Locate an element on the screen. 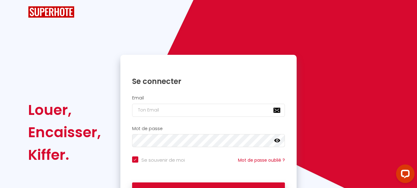  input: Ton Email is located at coordinates (209, 110).